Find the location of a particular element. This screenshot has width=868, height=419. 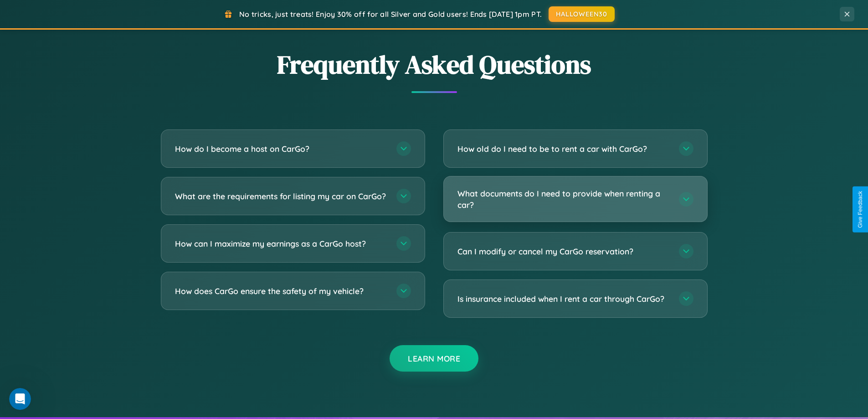

div: Give Feedback is located at coordinates (860, 209).